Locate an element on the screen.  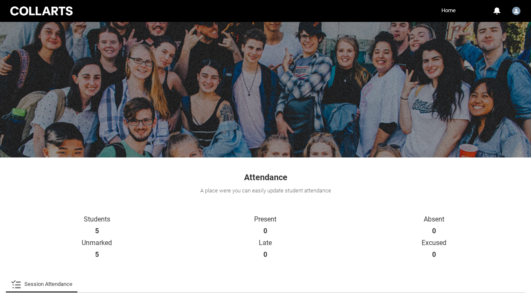
button: User Profile Faculty.jjacob is located at coordinates (517, 10).